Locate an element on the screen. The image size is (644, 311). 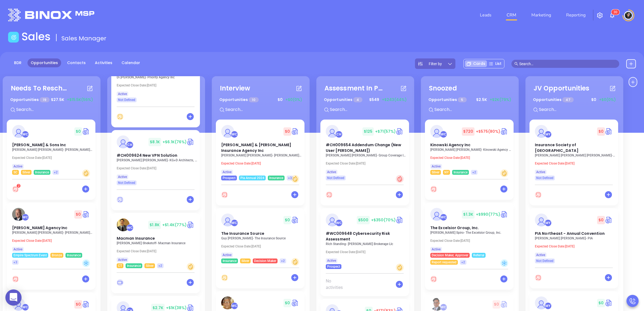
span: Macman Insurance is located at coordinates (136, 238).